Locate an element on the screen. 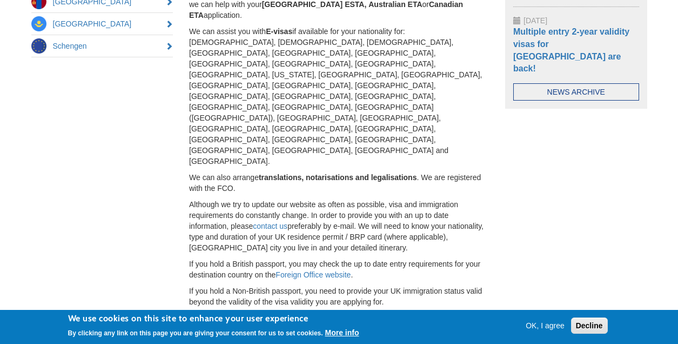  button: More info is located at coordinates (342, 332).